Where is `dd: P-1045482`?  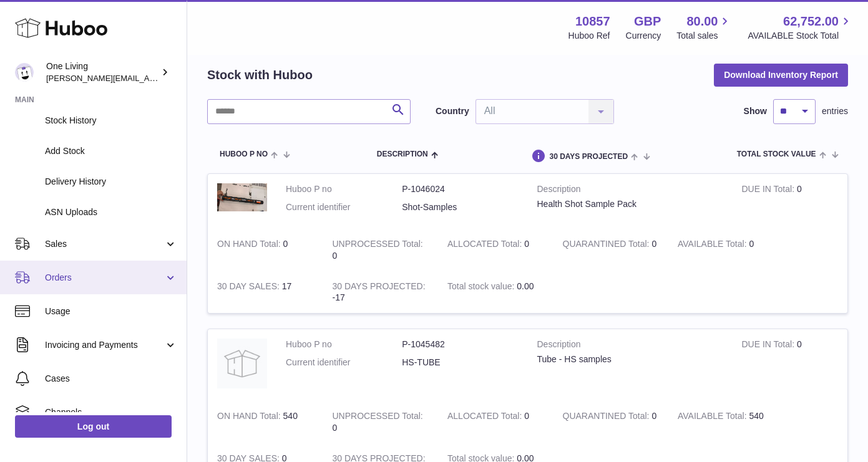
dd: P-1045482 is located at coordinates (460, 345).